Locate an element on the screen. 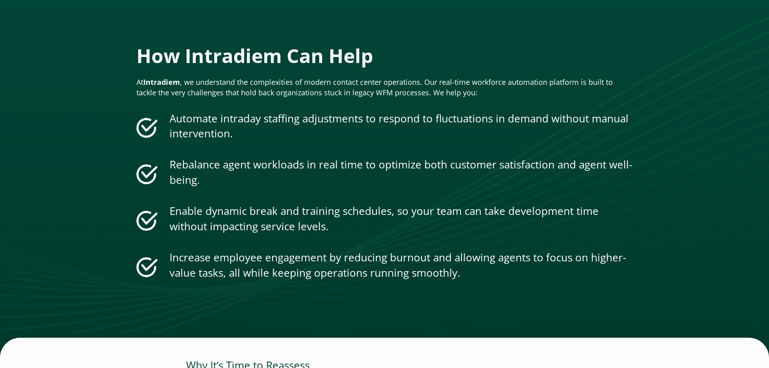  p: Rebalance agent workloads in real time to optimize both customer satisfaction and agent well-being. is located at coordinates (401, 172).